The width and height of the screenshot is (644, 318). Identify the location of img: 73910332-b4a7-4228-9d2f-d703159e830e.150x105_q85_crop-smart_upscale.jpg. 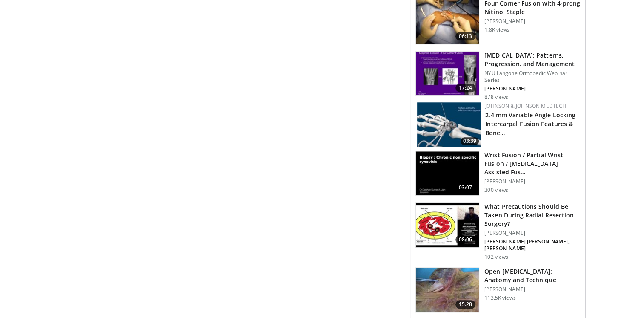
(448, 225).